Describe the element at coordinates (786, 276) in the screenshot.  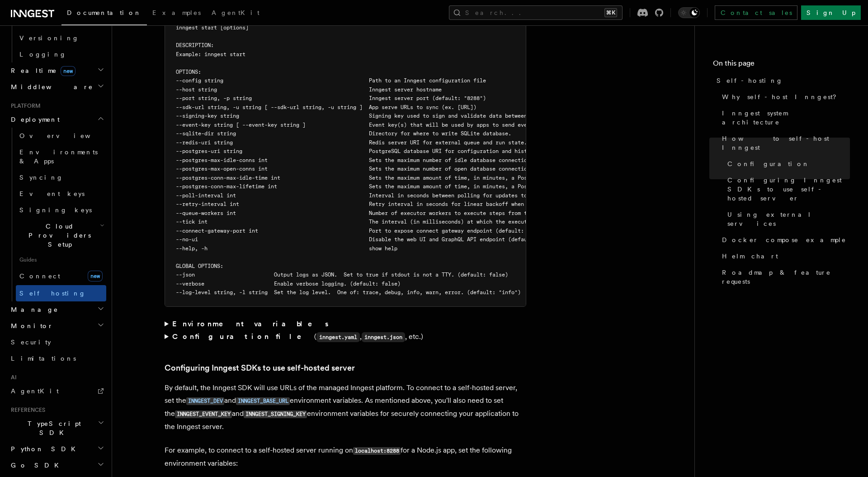
I see `span: Roadmap & feature requests` at that location.